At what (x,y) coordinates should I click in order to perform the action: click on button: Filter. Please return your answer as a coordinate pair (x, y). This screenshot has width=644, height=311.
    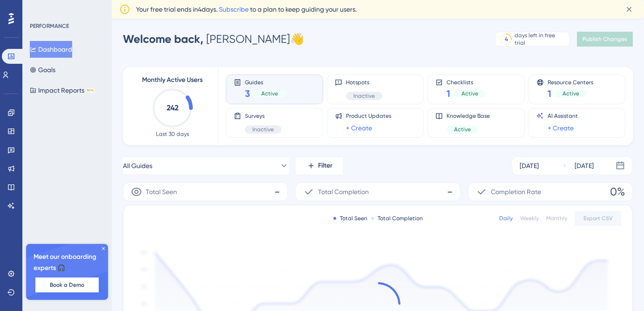
    Looking at the image, I should click on (320, 166).